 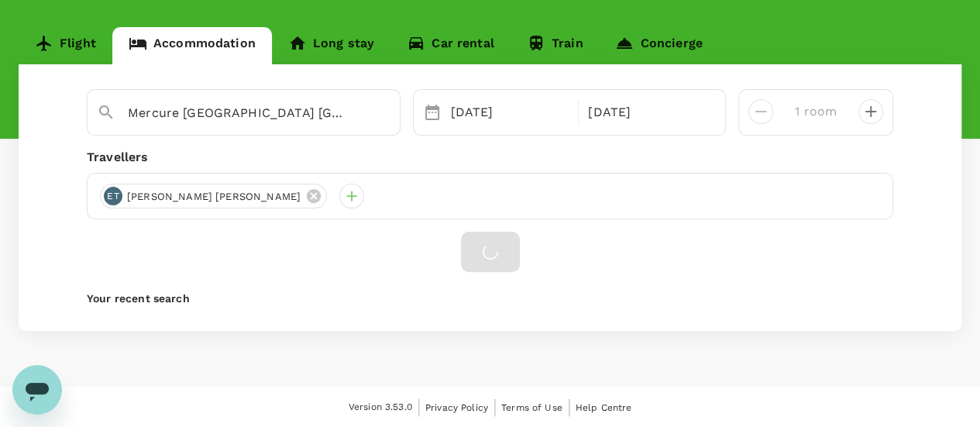 I want to click on div: ET, so click(x=113, y=196).